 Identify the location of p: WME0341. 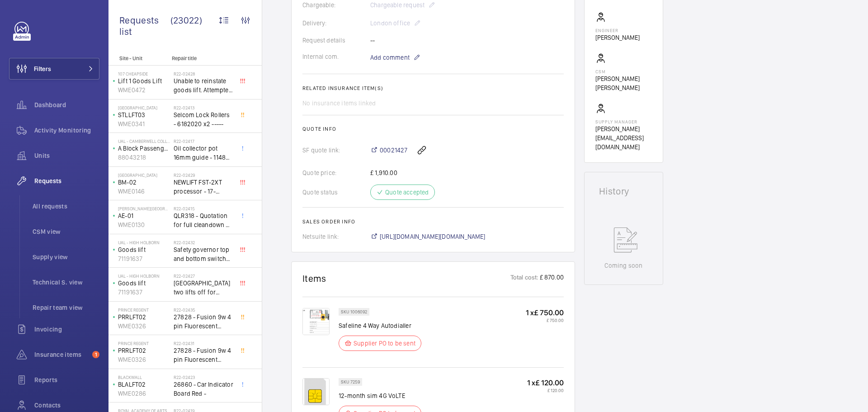
(144, 124).